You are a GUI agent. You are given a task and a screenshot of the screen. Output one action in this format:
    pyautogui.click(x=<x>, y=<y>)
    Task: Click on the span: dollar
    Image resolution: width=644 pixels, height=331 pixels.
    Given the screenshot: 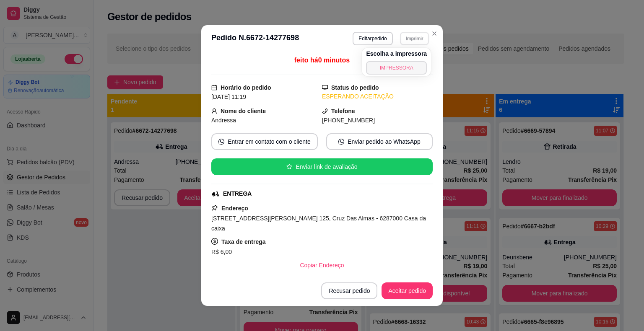 What is the action you would take?
    pyautogui.click(x=214, y=241)
    